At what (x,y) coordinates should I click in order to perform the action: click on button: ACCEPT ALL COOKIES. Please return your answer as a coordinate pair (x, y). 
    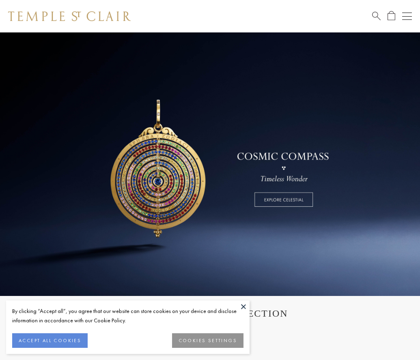
    Looking at the image, I should click on (50, 341).